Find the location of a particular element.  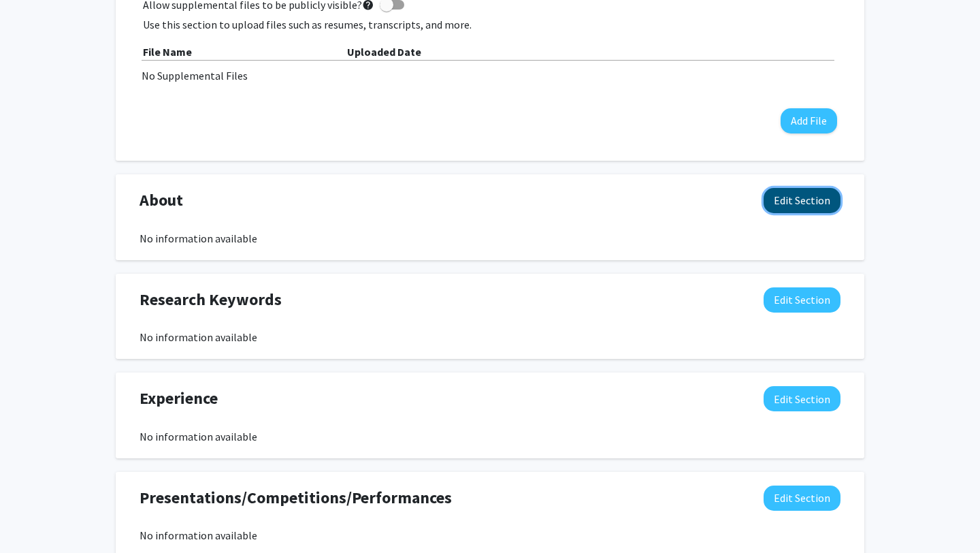

button: Add File is located at coordinates (809, 120).